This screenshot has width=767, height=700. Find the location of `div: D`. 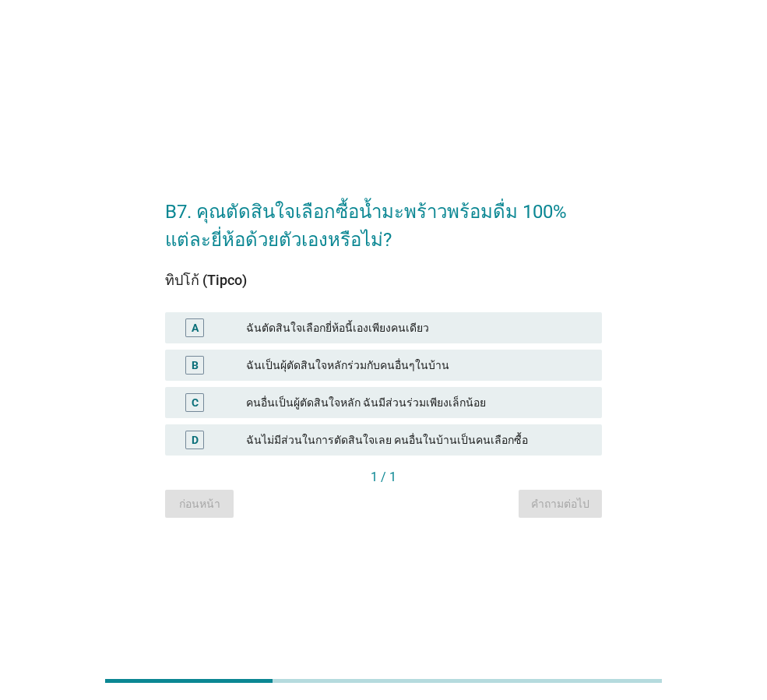

div: D is located at coordinates (195, 440).